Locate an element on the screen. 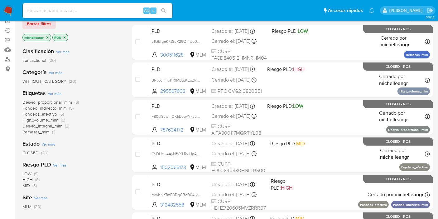 The image size is (438, 219). p: daniela.lagunesrodriguez@mercadolibre.com.mx is located at coordinates (407, 10).